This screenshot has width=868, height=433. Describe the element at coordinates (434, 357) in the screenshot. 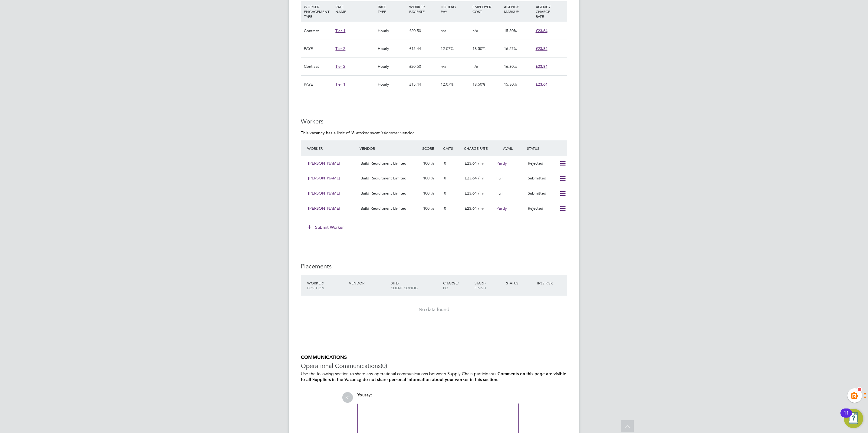

I see `h5: COMMUNICATIONS` at that location.